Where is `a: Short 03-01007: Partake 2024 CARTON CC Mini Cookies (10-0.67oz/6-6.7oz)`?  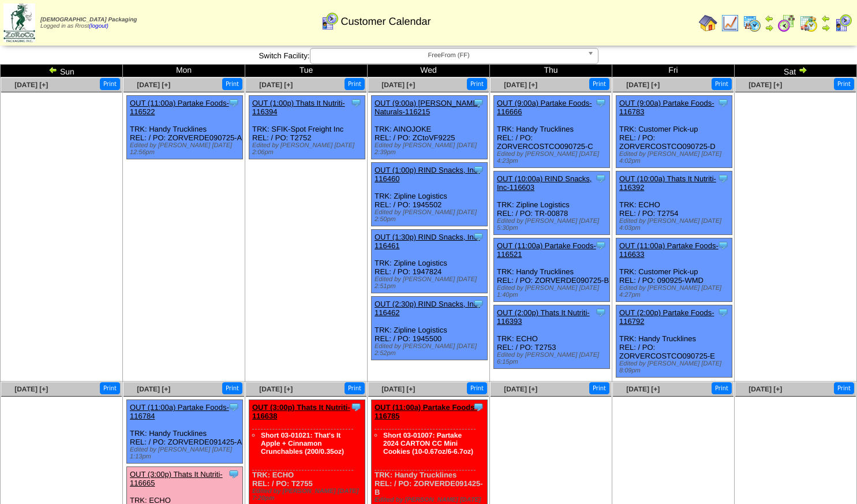 a: Short 03-01007: Partake 2024 CARTON CC Mini Cookies (10-0.67oz/6-6.7oz) is located at coordinates (428, 443).